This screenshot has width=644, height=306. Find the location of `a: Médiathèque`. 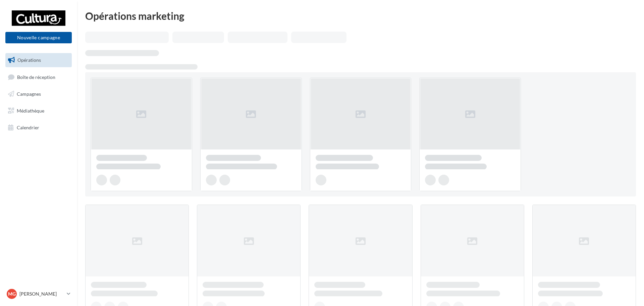

a: Médiathèque is located at coordinates (38, 111).